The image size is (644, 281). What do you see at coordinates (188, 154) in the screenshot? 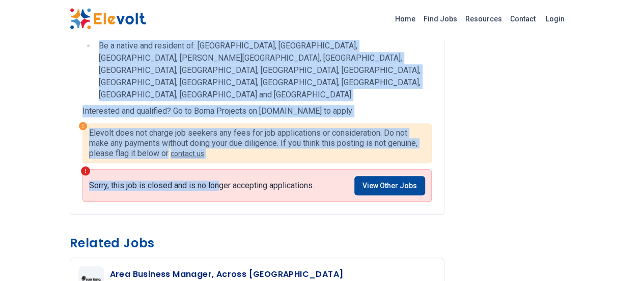
I see `a: contact us` at bounding box center [188, 154].